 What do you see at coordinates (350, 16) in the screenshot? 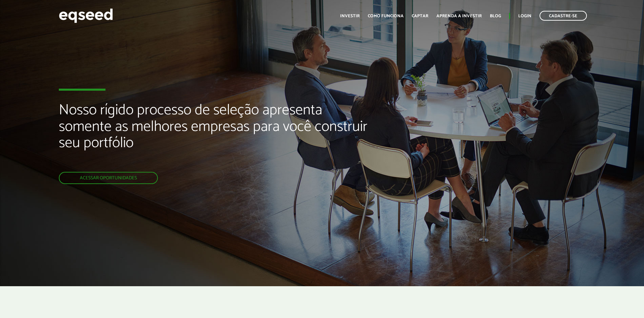
I see `a: Investir` at bounding box center [350, 16].